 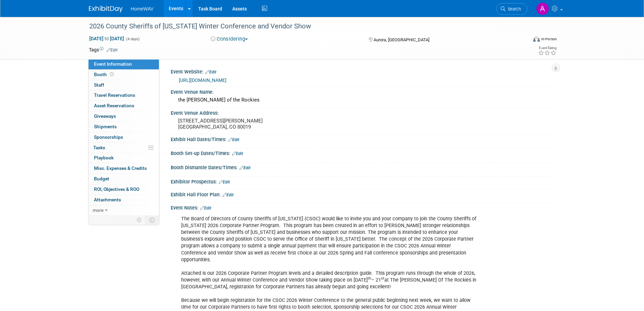 I want to click on img: Amanda Jasper, so click(x=543, y=9).